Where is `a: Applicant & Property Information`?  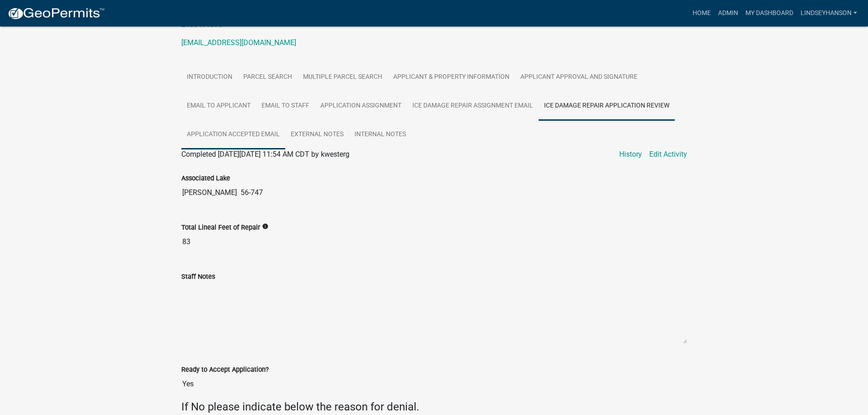 a: Applicant & Property Information is located at coordinates (451, 77).